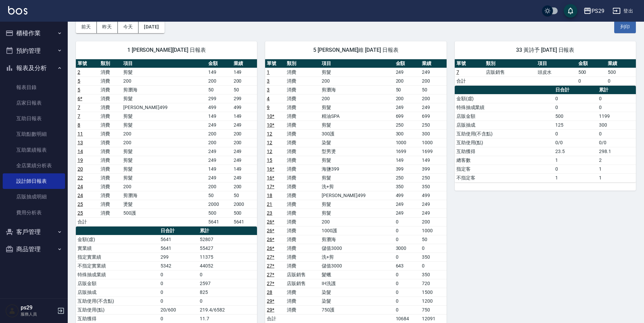  What do you see at coordinates (228, 266) in the screenshot?
I see `td: 44052` at bounding box center [228, 266].